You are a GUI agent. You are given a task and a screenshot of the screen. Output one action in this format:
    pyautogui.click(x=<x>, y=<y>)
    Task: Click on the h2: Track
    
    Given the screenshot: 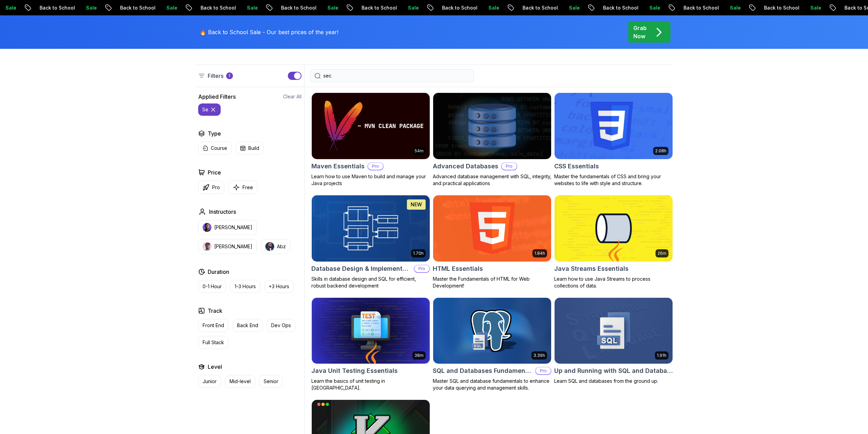 What is the action you would take?
    pyautogui.click(x=214, y=311)
    